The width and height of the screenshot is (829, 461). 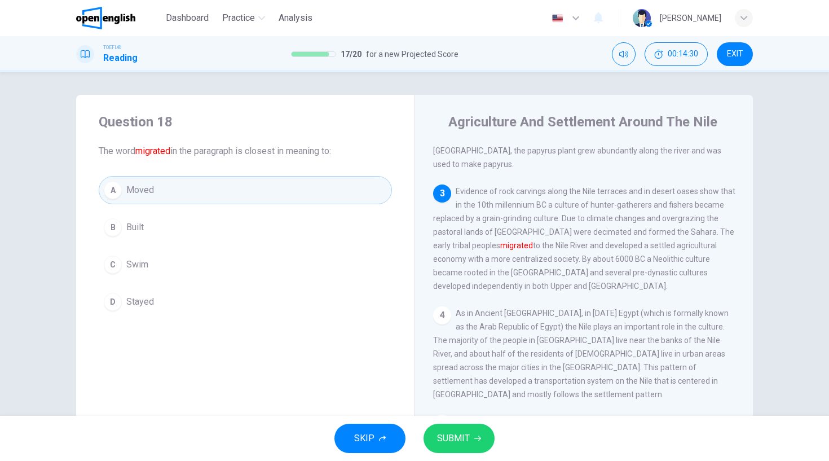 What do you see at coordinates (187, 18) in the screenshot?
I see `a: Dashboard` at bounding box center [187, 18].